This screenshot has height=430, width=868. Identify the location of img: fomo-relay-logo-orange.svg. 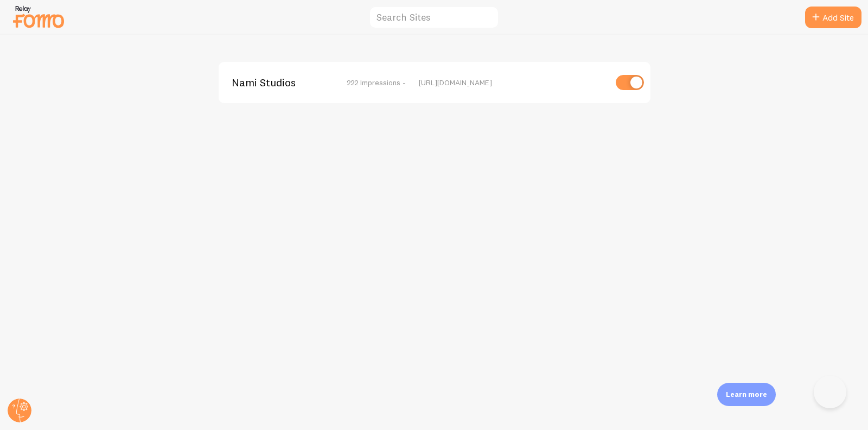
(39, 16).